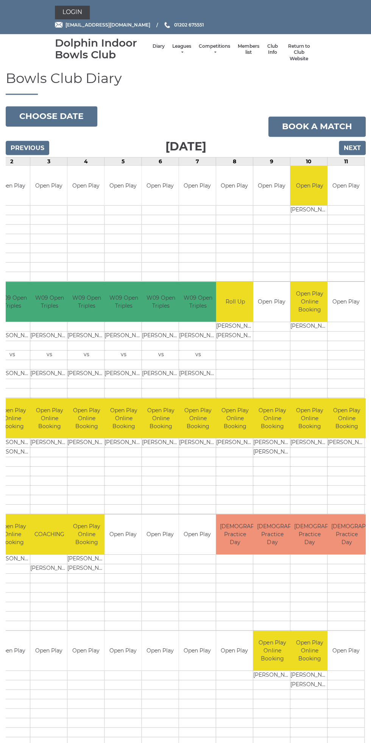  What do you see at coordinates (352, 148) in the screenshot?
I see `input: Next` at bounding box center [352, 148].